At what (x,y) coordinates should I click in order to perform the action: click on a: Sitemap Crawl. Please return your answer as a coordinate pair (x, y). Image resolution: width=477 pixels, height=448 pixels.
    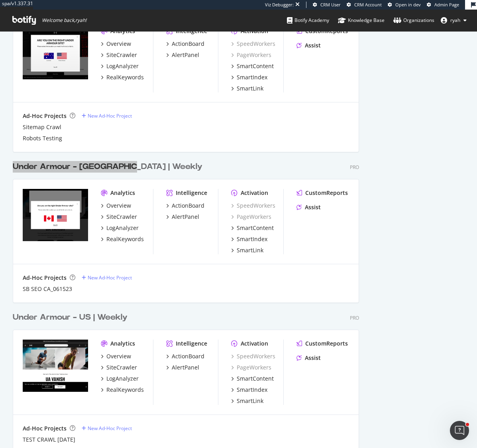
    Looking at the image, I should click on (42, 127).